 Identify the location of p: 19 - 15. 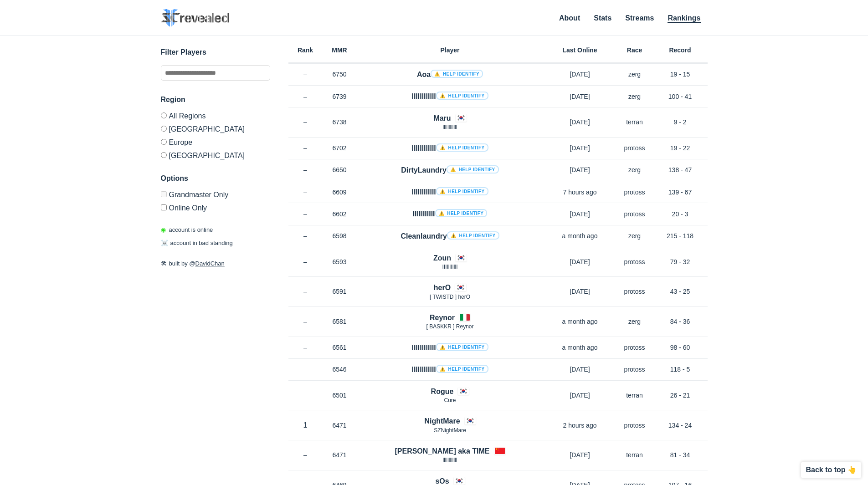
(680, 74).